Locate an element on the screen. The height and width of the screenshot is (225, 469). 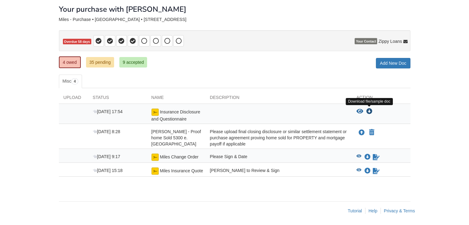
button: View Insurance Disclosure and Questionnaire is located at coordinates (360, 112).